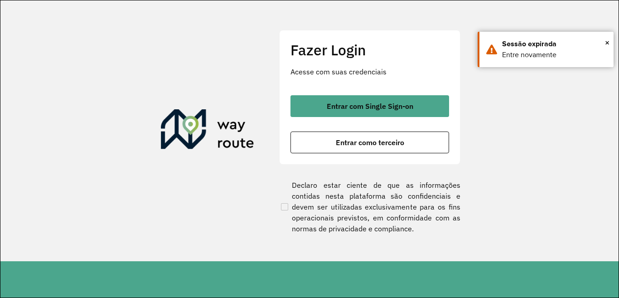 The image size is (619, 298). Describe the element at coordinates (370, 207) in the screenshot. I see `label: Declaro estar ciente de que as informações contidas nesta plataforma são confidenciais e devem se...` at that location.